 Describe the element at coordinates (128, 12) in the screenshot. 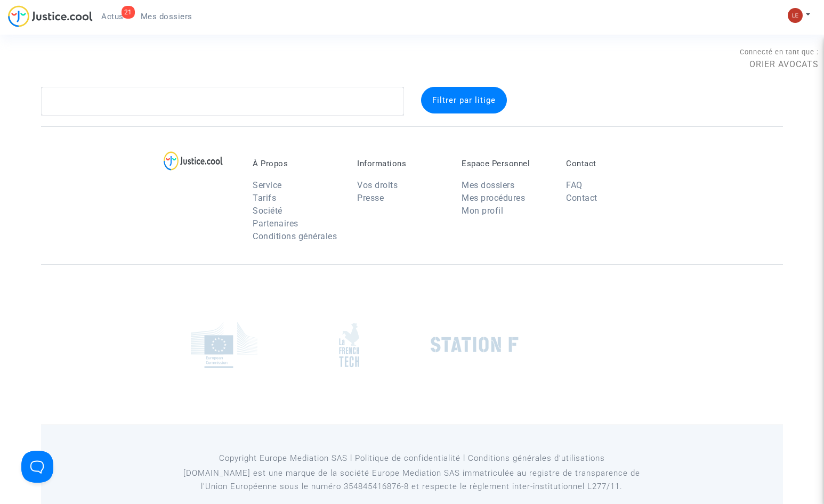

I see `div: 21` at that location.